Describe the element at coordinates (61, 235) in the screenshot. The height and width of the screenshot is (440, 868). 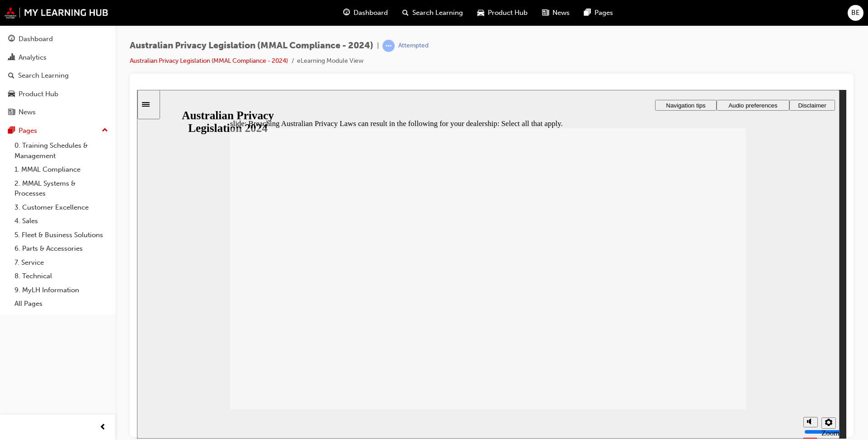
I see `a: 5. Fleet & Business Solutions` at that location.